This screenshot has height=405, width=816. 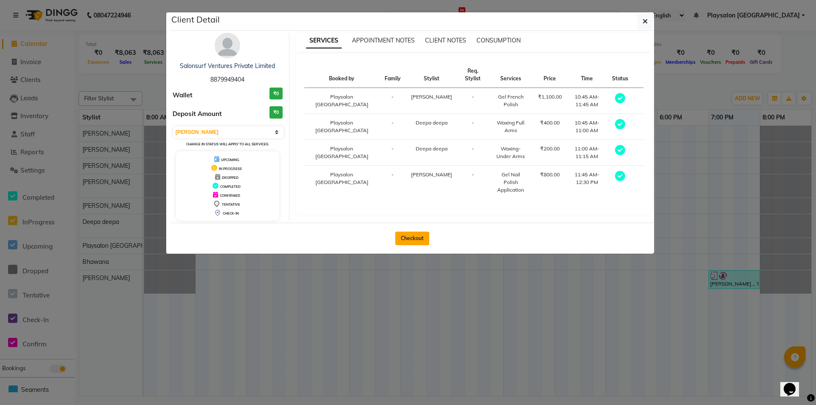 What do you see at coordinates (511, 101) in the screenshot?
I see `div: Gel French Polish` at bounding box center [511, 101].